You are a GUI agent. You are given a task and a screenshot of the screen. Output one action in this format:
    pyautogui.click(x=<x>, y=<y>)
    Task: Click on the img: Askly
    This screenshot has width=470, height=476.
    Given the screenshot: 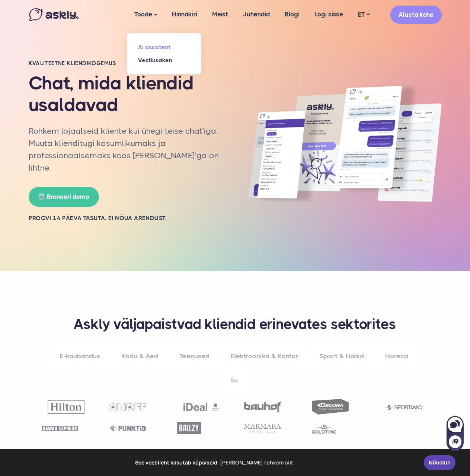 What is the action you would take?
    pyautogui.click(x=53, y=15)
    